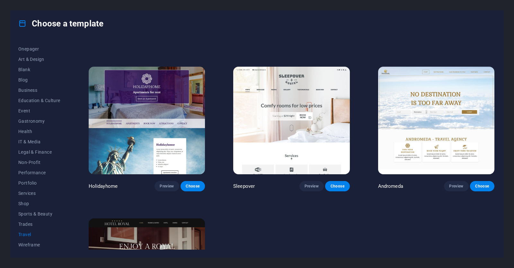  Describe the element at coordinates (39, 152) in the screenshot. I see `button: Legal & Finance` at that location.